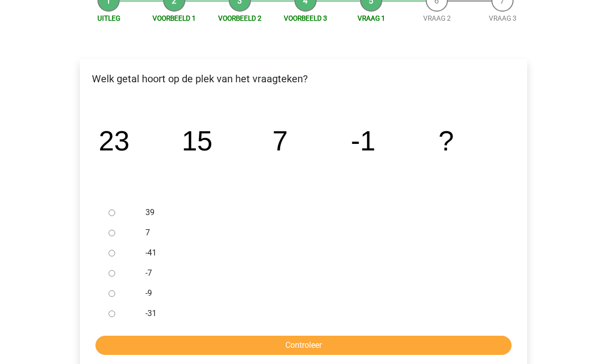 Image resolution: width=607 pixels, height=364 pixels. What do you see at coordinates (114, 141) in the screenshot?
I see `tspan: 23` at bounding box center [114, 141].